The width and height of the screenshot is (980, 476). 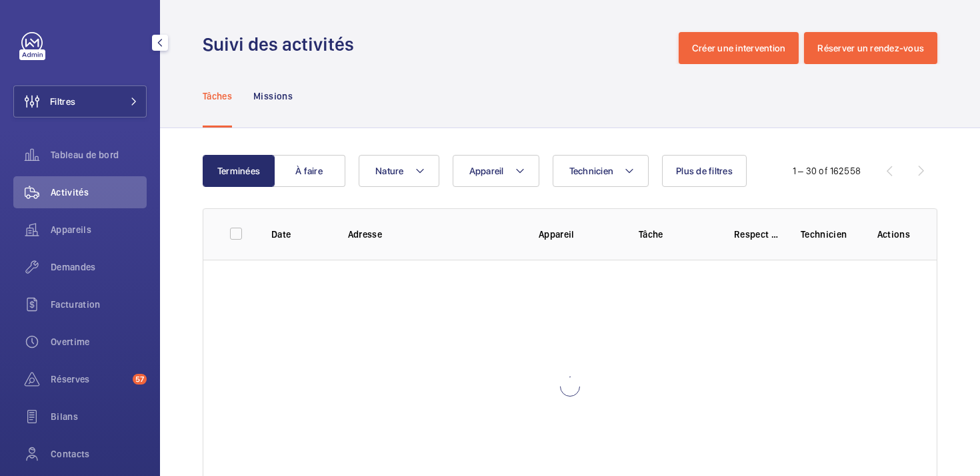 I want to click on h1: Suivi des activités, so click(x=282, y=44).